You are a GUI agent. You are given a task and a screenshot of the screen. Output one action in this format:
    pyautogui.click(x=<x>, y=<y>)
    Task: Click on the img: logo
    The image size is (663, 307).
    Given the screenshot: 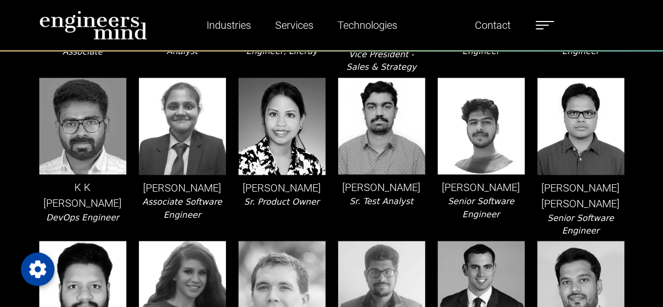 What is the action you would take?
    pyautogui.click(x=93, y=25)
    